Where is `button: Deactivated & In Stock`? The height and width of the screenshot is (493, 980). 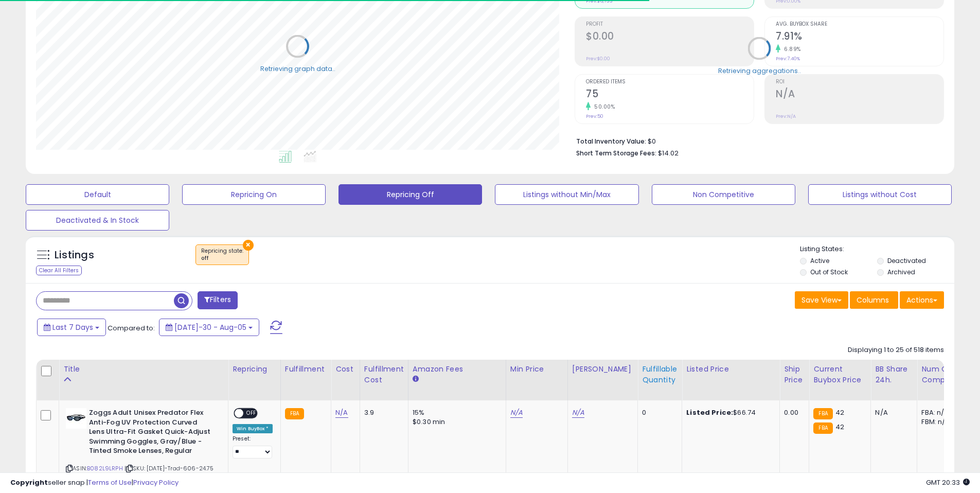 button: Deactivated & In Stock is located at coordinates (97, 220).